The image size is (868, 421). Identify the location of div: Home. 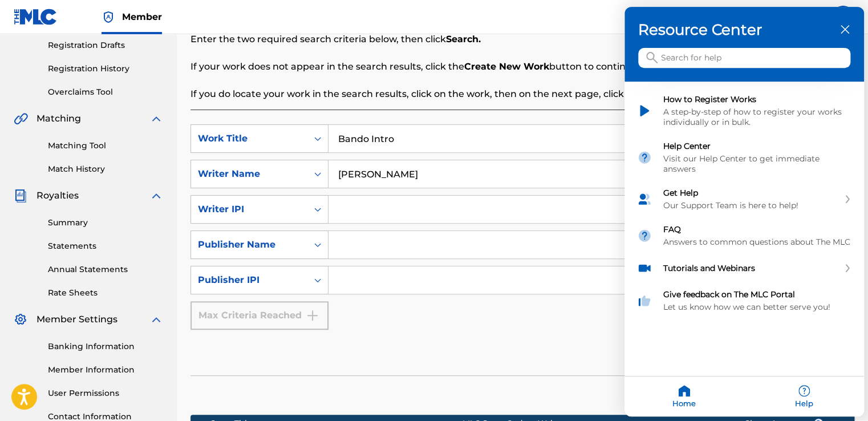
(685, 397).